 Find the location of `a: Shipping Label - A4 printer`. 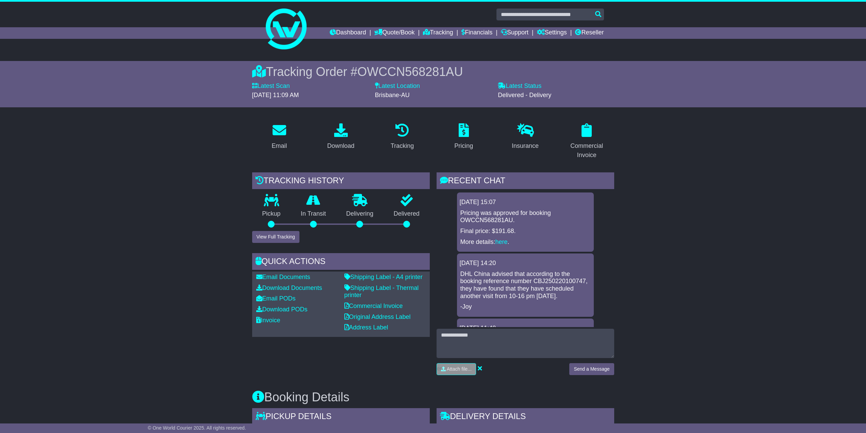

a: Shipping Label - A4 printer is located at coordinates (384, 277).